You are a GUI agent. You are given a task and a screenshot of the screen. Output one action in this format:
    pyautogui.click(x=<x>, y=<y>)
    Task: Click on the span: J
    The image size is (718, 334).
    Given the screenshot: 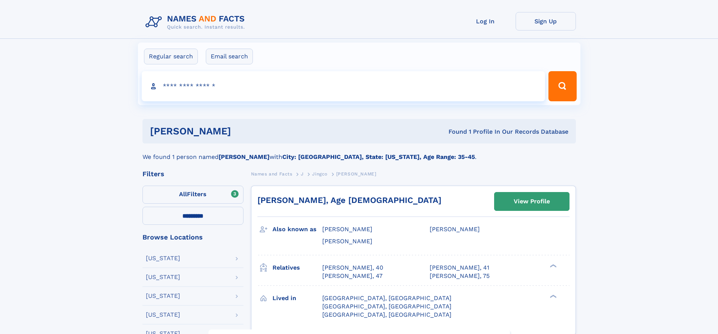 What is the action you would take?
    pyautogui.click(x=302, y=174)
    